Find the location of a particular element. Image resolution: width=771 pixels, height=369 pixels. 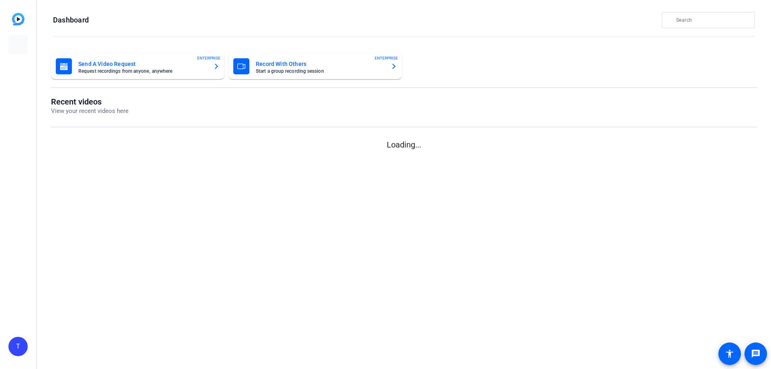

mat-card-title: Record With Others is located at coordinates (320, 64).